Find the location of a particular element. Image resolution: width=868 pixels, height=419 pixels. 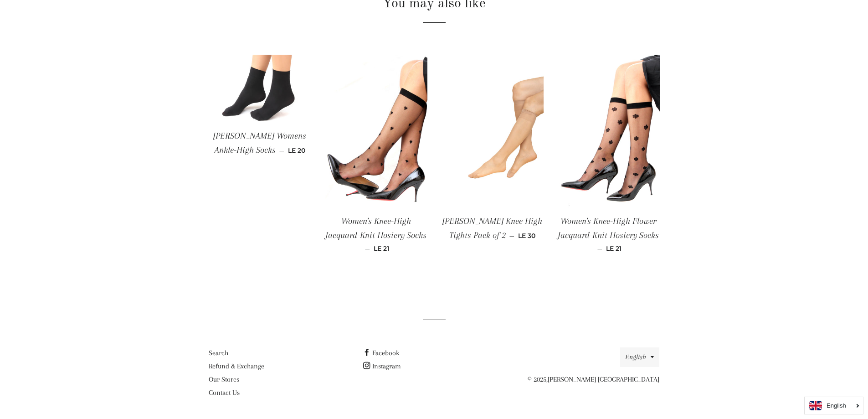

p: © 2025, is located at coordinates (589, 379).